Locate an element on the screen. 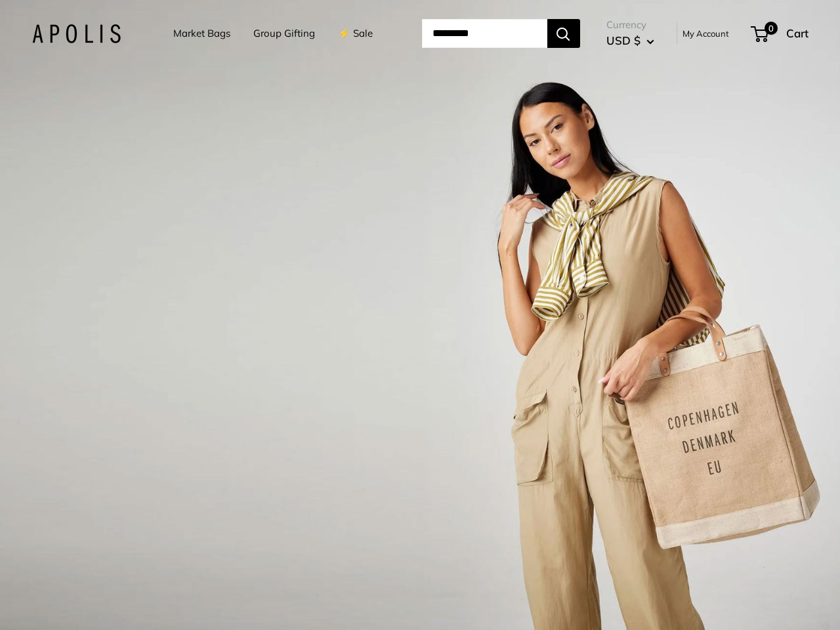 The width and height of the screenshot is (840, 630). span: USD $ is located at coordinates (624, 40).